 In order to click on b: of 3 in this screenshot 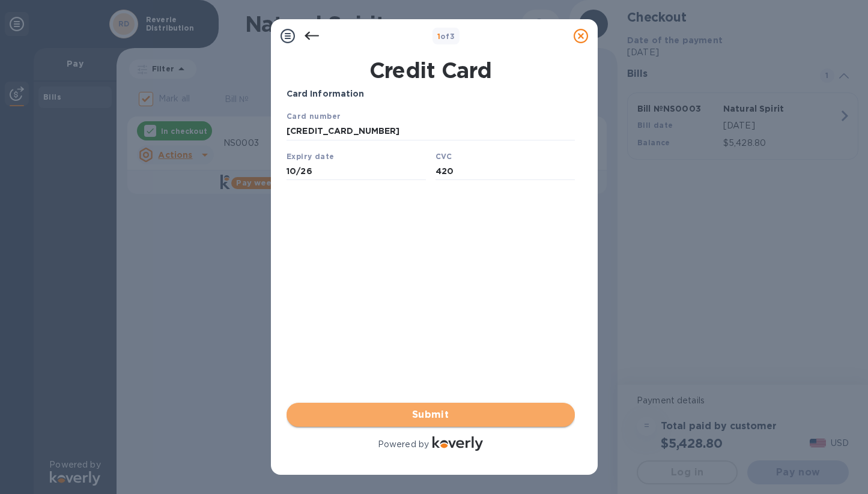, I will do `click(446, 36)`.